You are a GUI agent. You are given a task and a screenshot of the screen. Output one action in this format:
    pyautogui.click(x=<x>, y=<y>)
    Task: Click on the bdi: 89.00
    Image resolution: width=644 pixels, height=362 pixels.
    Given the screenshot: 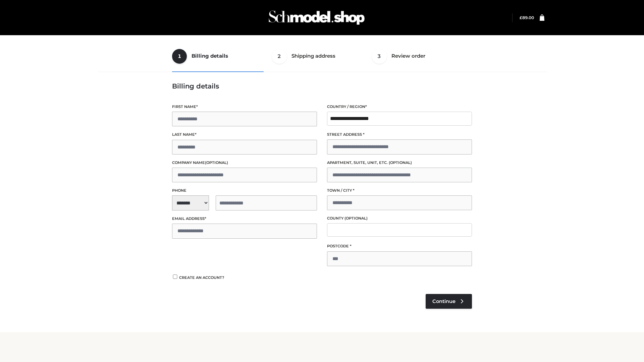 What is the action you would take?
    pyautogui.click(x=526, y=17)
    